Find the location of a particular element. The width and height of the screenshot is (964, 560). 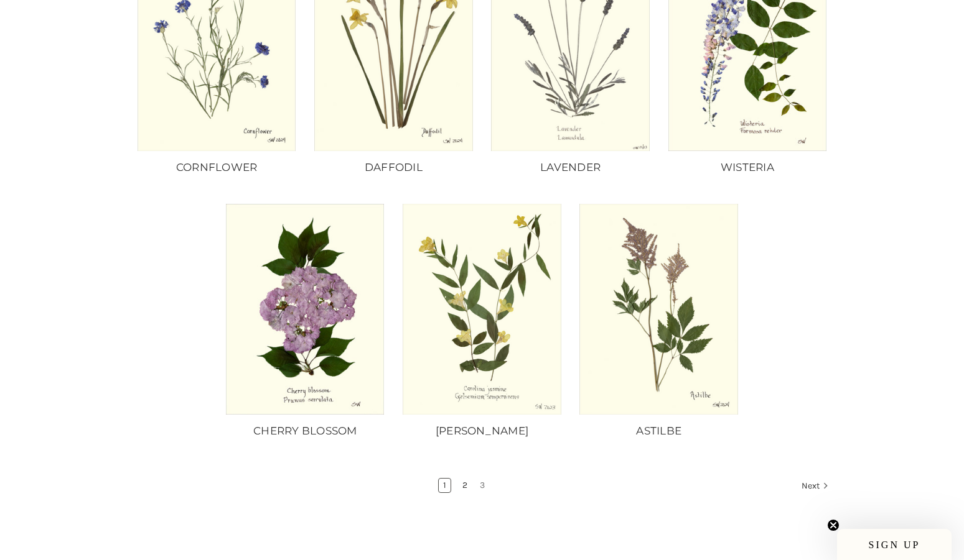

a: Page 3 of 3 is located at coordinates (482, 485).